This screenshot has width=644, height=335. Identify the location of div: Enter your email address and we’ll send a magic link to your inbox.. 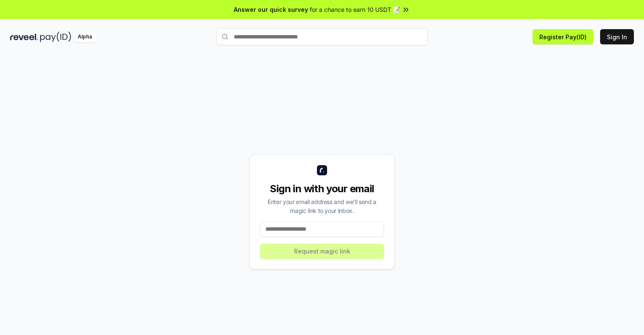
(322, 207).